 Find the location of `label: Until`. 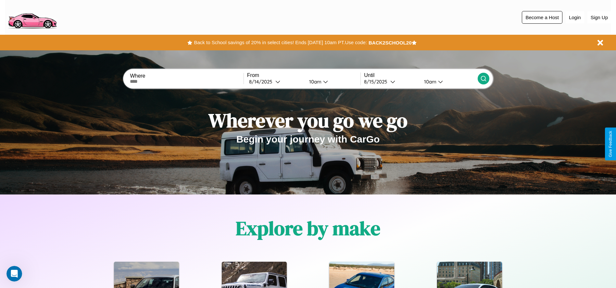

label: Until is located at coordinates (421, 75).